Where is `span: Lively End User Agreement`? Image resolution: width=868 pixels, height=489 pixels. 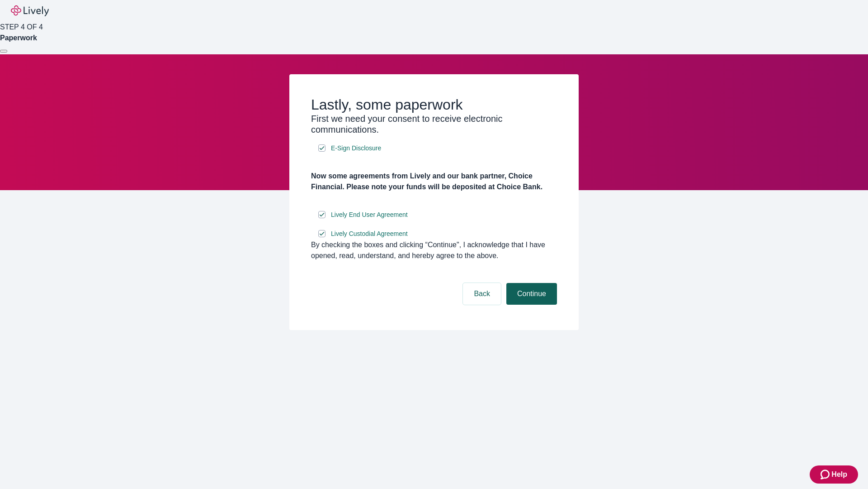
span: Lively End User Agreement is located at coordinates (369, 215).